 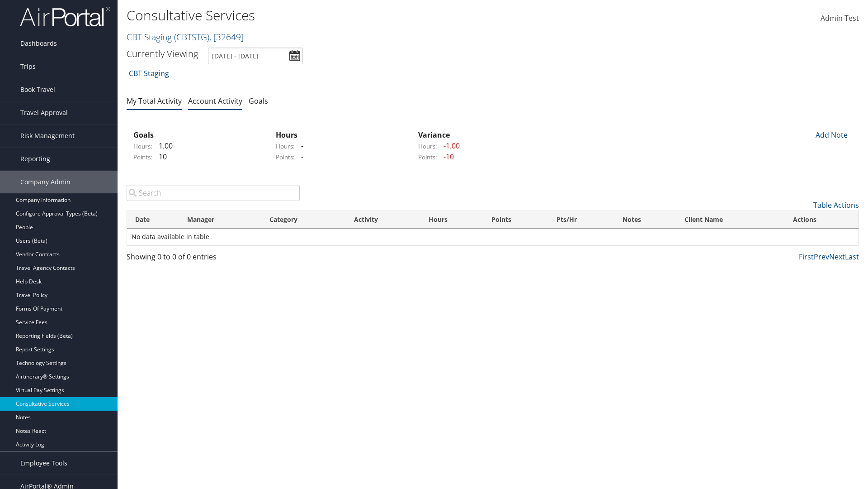 What do you see at coordinates (830, 135) in the screenshot?
I see `div: Add Note` at bounding box center [830, 135].